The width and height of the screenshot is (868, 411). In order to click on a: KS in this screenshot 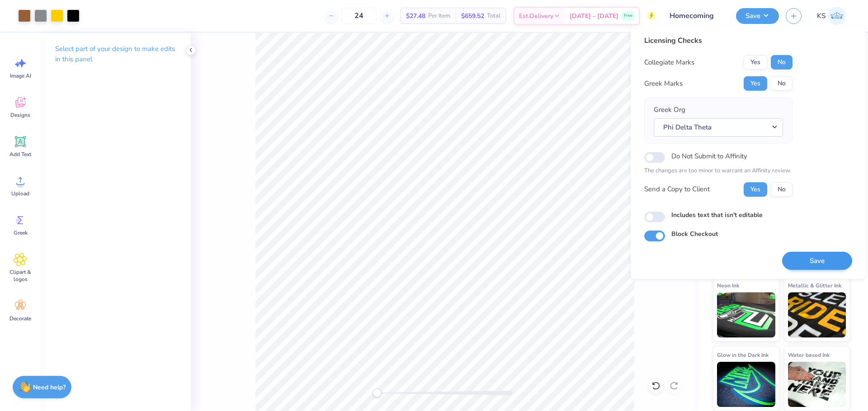, I will do `click(831, 15)`.